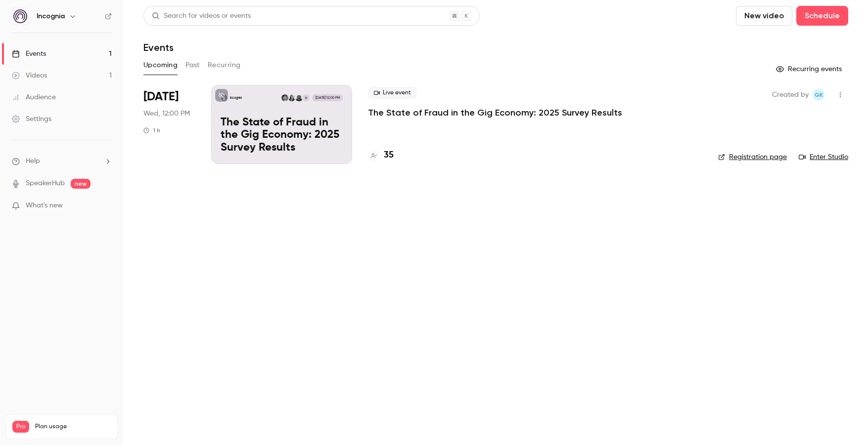 Image resolution: width=868 pixels, height=445 pixels. What do you see at coordinates (29, 76) in the screenshot?
I see `div: Videos` at bounding box center [29, 76].